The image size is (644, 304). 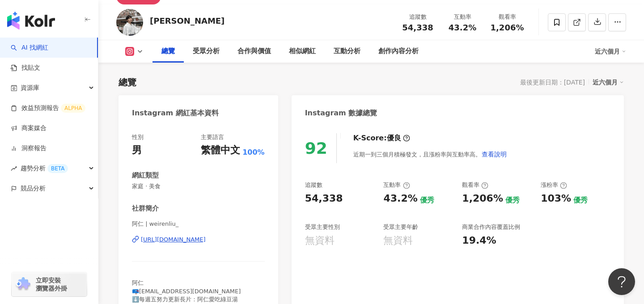 I want to click on div: Instagram 數據總覽, so click(x=341, y=113).